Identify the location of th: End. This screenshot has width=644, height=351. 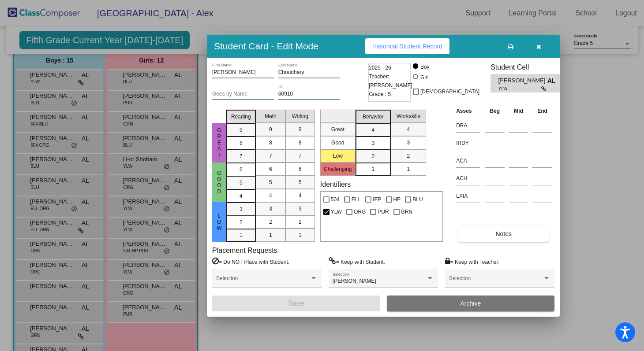
(542, 111).